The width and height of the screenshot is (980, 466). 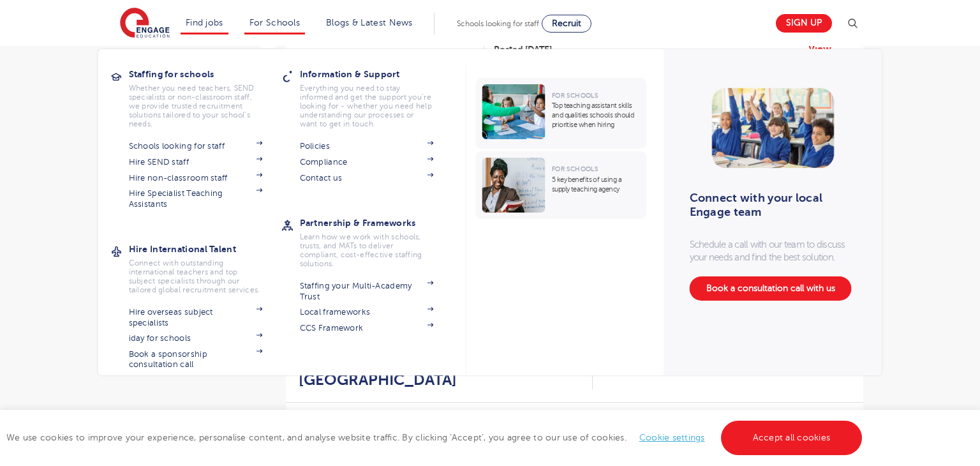 What do you see at coordinates (204, 23) in the screenshot?
I see `a: Find jobs` at bounding box center [204, 23].